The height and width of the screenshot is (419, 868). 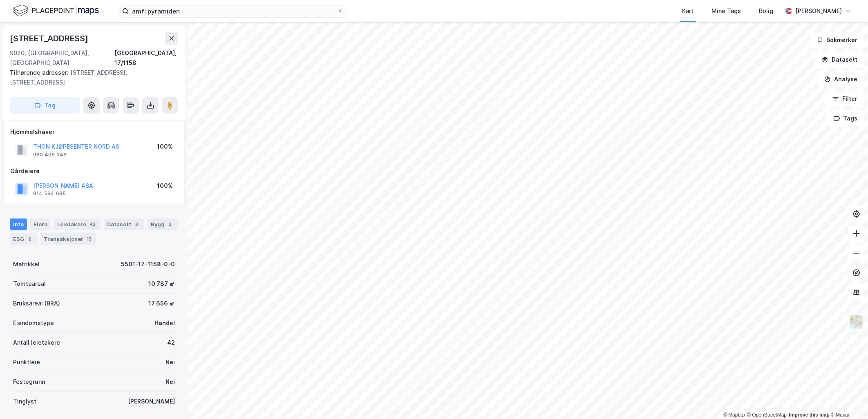 What do you see at coordinates (856, 322) in the screenshot?
I see `img: Z` at bounding box center [856, 322].